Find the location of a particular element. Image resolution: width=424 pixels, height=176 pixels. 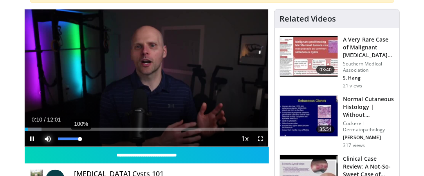

p: 317 views is located at coordinates (354, 145).